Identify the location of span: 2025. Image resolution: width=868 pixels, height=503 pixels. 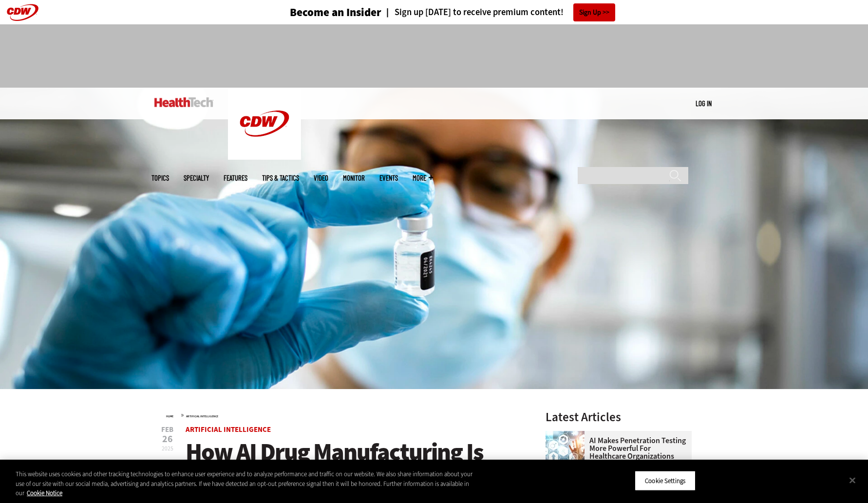
(168, 449).